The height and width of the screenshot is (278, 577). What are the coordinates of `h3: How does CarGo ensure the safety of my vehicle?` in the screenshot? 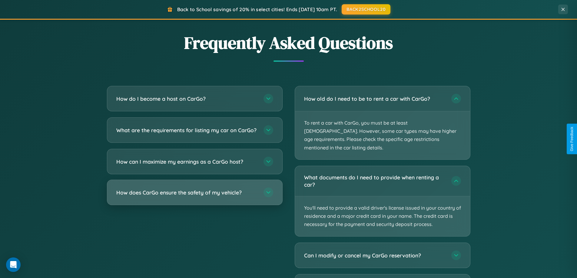 It's located at (187, 193).